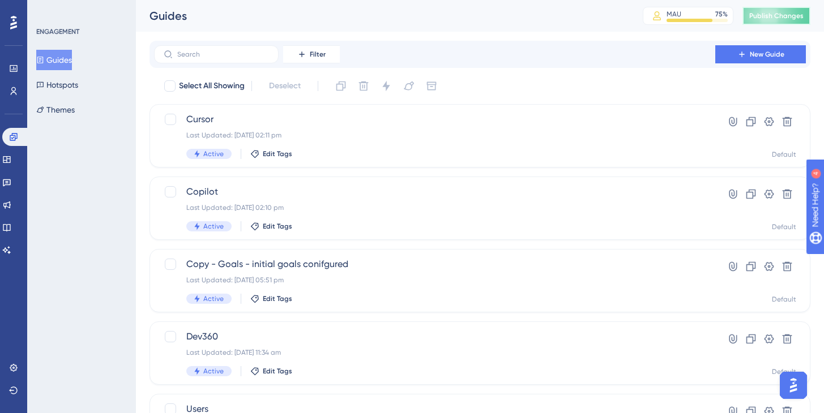 This screenshot has height=413, width=824. What do you see at coordinates (17, 17) in the screenshot?
I see `img: launcher-image-alternative-text` at bounding box center [17, 17].